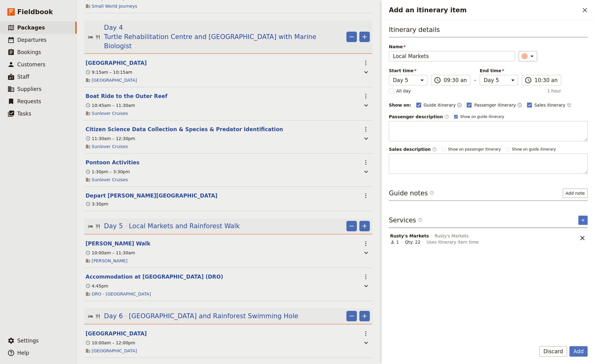 This screenshot has height=364, width=595. I want to click on select: Start time, so click(408, 80).